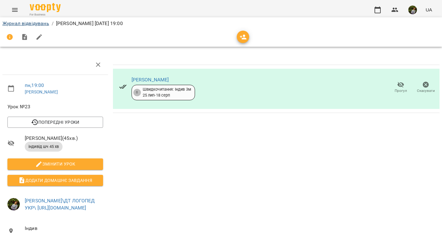 The width and height of the screenshot is (442, 233). What do you see at coordinates (55, 181) in the screenshot?
I see `span: Додати домашнє завдання` at bounding box center [55, 181].